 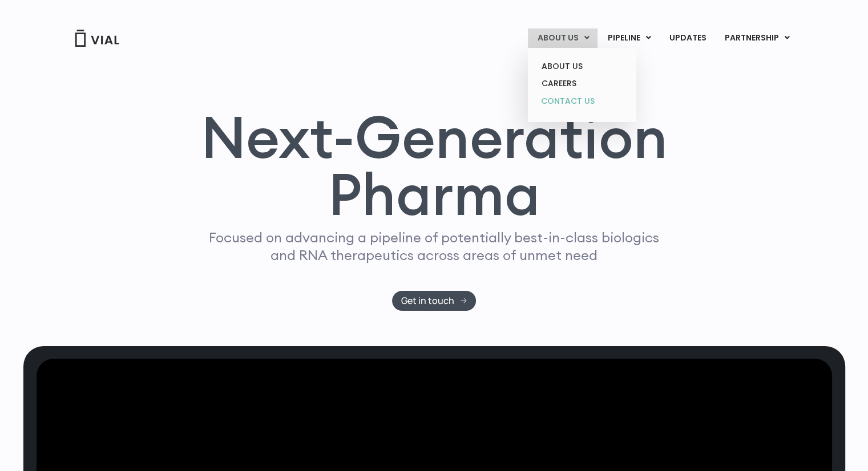 I want to click on a: CAREERS, so click(x=581, y=84).